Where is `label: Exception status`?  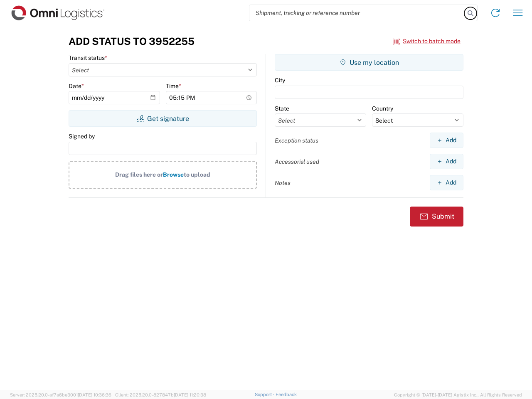
label: Exception status is located at coordinates (297, 140).